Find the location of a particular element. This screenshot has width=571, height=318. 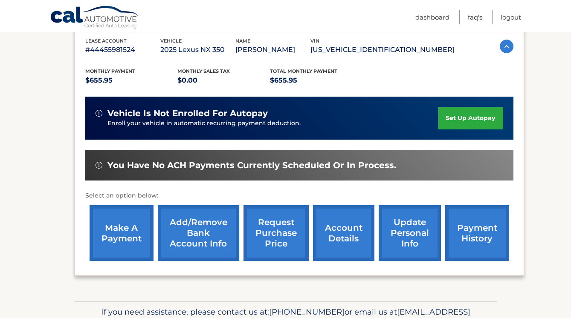

p: $0.00 is located at coordinates (223, 81).